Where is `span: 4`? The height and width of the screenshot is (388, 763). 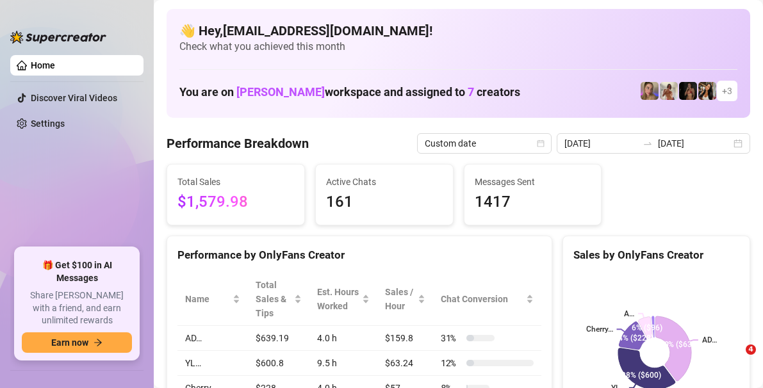 span: 4 is located at coordinates (750, 350).